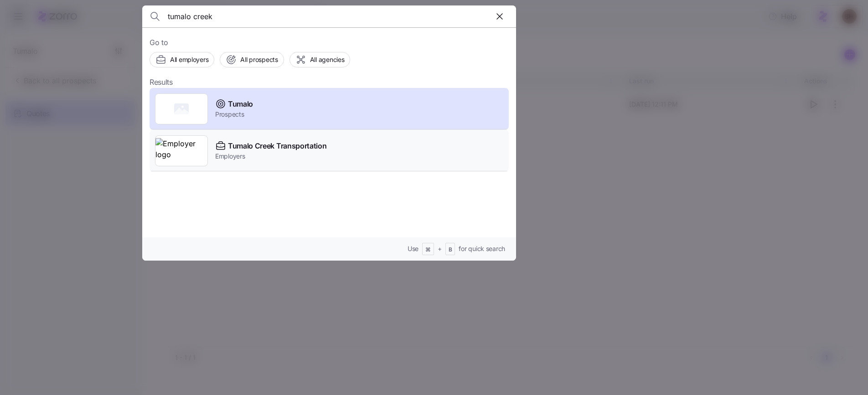 The height and width of the screenshot is (395, 868). I want to click on span: All employers, so click(189, 60).